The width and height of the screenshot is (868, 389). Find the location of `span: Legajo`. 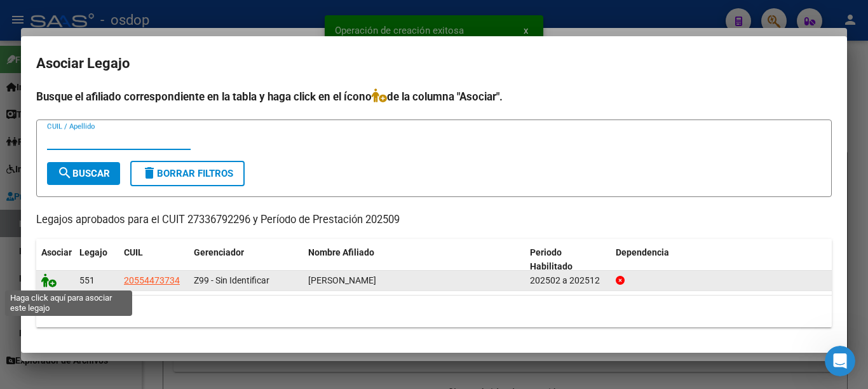

span: Legajo is located at coordinates (94, 252).